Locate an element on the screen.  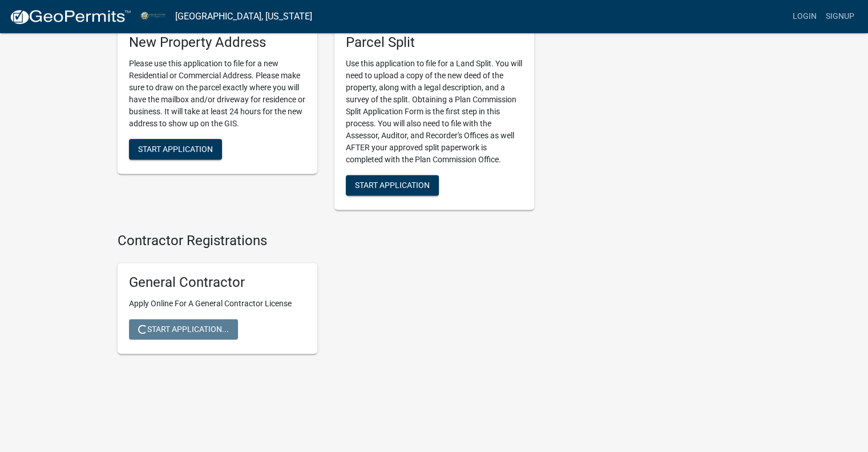
span: Start Application... is located at coordinates (183, 329).